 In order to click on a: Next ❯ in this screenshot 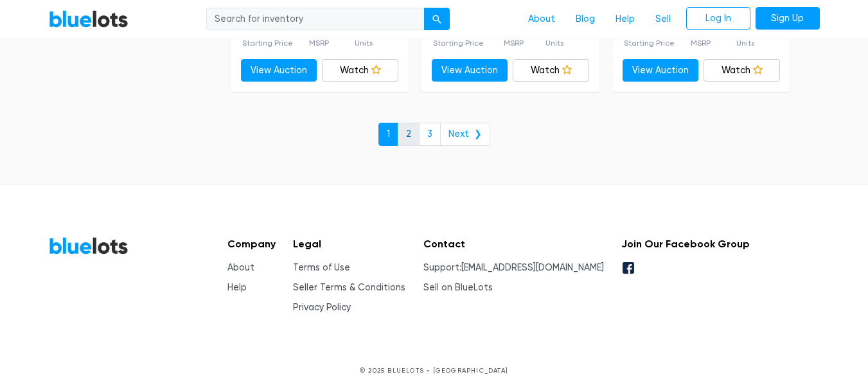, I will do `click(465, 134)`.